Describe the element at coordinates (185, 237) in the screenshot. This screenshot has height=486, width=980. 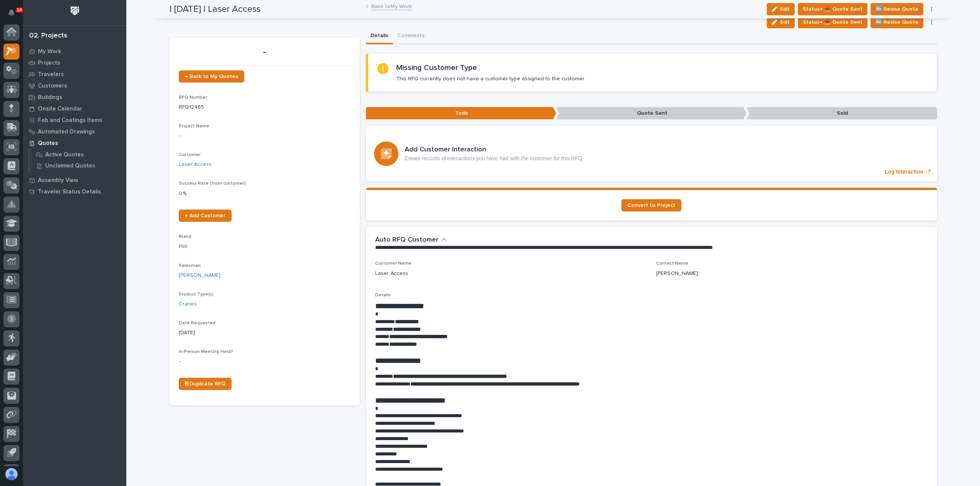
I see `span: Brand` at that location.